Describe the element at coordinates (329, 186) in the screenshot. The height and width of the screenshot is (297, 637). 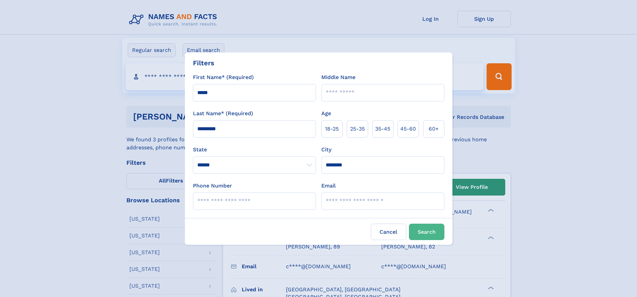
I see `label: Email` at that location.